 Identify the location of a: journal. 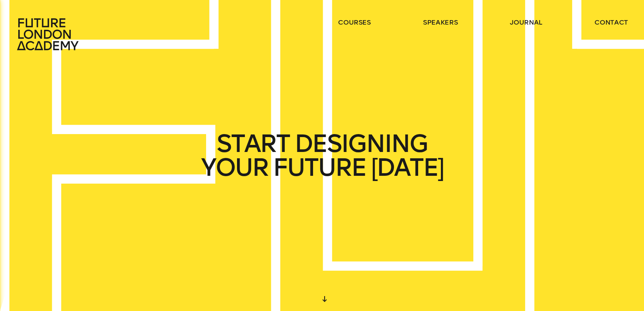
(526, 22).